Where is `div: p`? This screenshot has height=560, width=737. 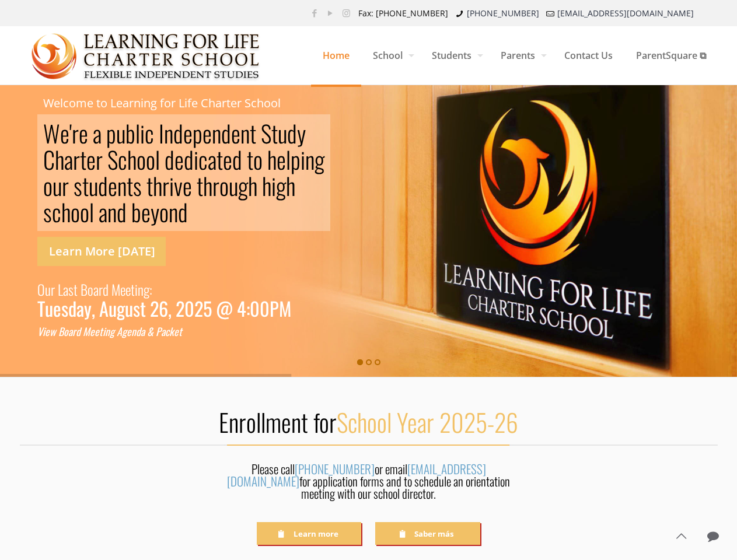 div: p is located at coordinates (295, 159).